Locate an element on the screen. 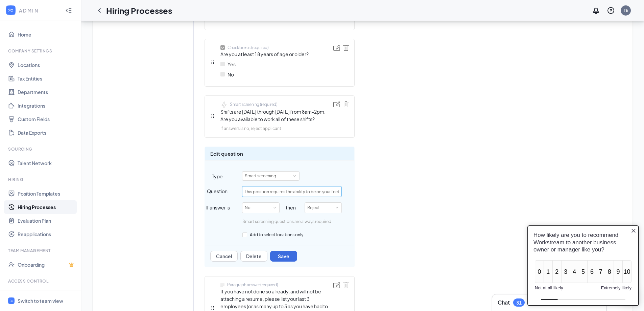 This screenshot has width=644, height=311. button: Save is located at coordinates (284, 256).